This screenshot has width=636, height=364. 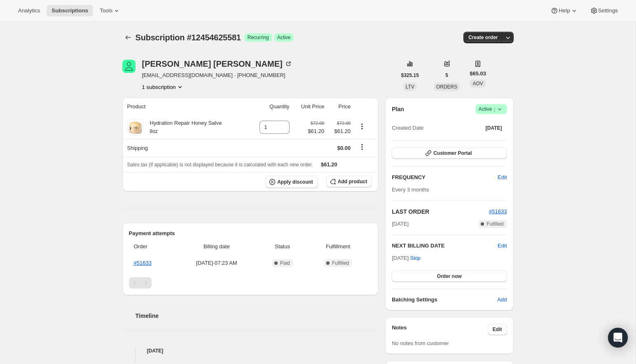 What do you see at coordinates (446, 75) in the screenshot?
I see `span: 5` at bounding box center [446, 75].